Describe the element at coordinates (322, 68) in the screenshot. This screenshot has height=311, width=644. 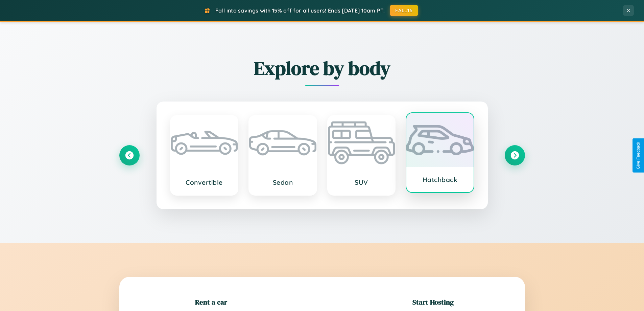
I see `h2: Explore by body` at that location.